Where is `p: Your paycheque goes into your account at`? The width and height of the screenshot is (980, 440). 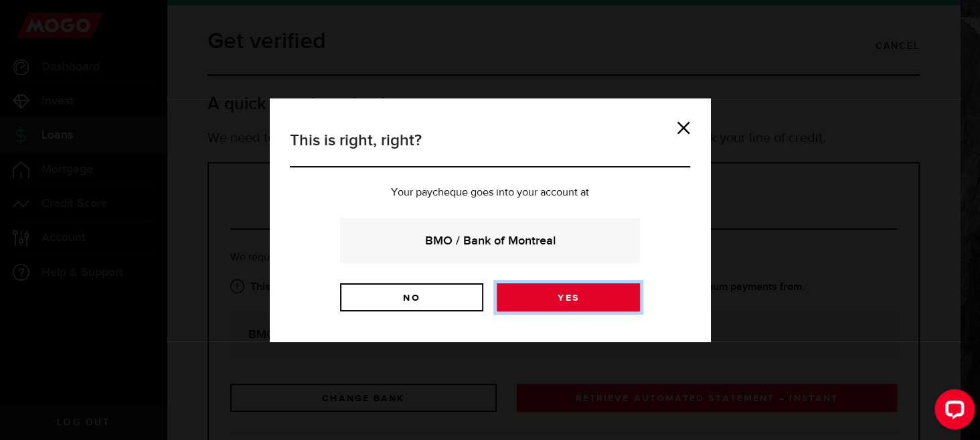
p: Your paycheque goes into your account at is located at coordinates (490, 193).